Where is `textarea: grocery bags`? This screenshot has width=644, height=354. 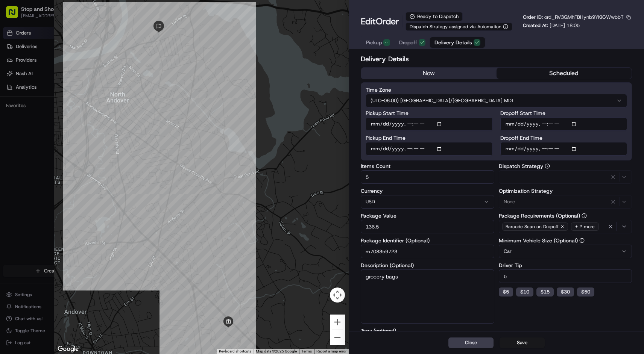
textarea: grocery bags is located at coordinates (427, 297).